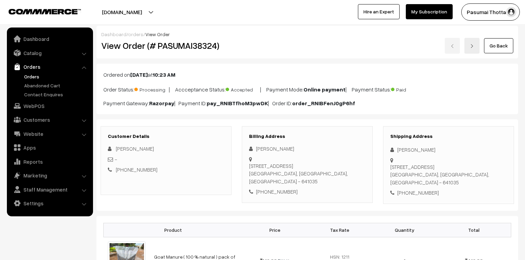 The height and width of the screenshot is (260, 525). I want to click on a: My Subscription, so click(429, 12).